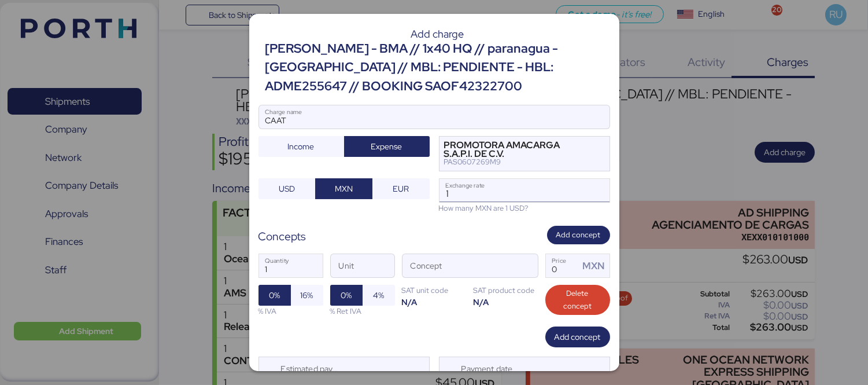  I want to click on div: % Ret IVA, so click(362, 311).